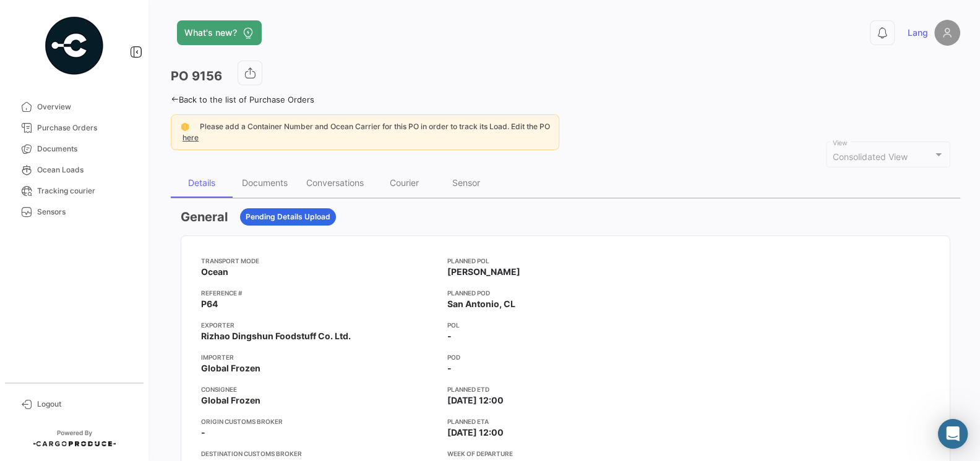 This screenshot has width=980, height=461. What do you see at coordinates (319, 293) in the screenshot?
I see `app-card-info-title: Reference #` at bounding box center [319, 293].